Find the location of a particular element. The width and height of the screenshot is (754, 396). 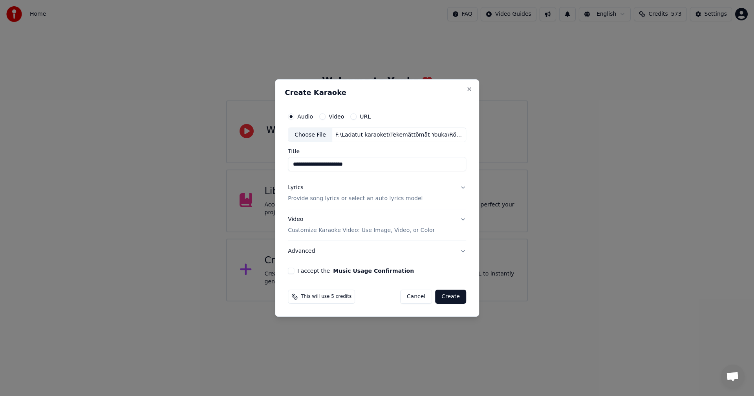

span: This will use 5 credits is located at coordinates (326, 297).